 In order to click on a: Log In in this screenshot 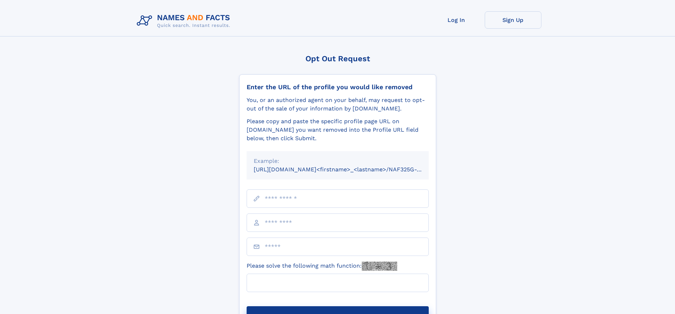, I will do `click(457, 20)`.